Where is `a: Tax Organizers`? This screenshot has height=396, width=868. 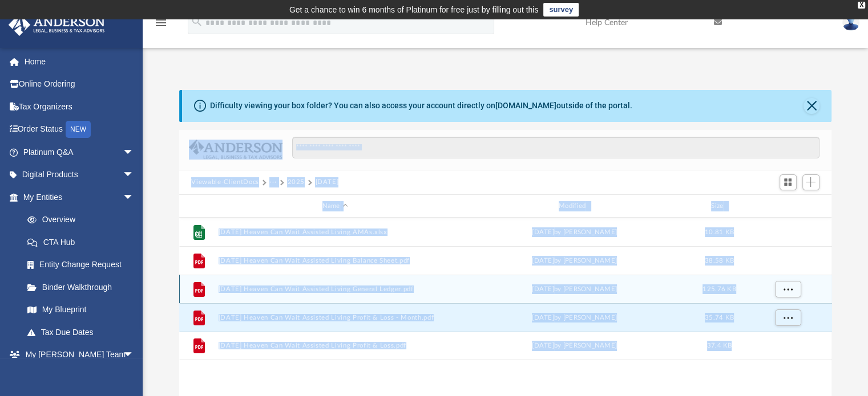 a: Tax Organizers is located at coordinates (79, 107).